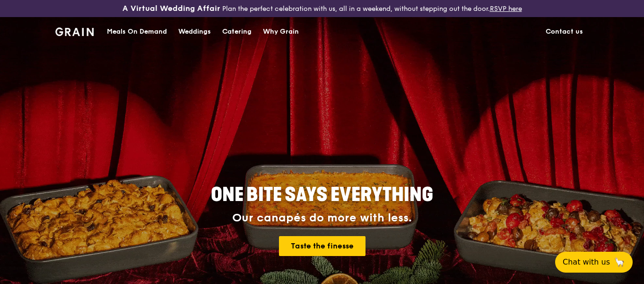 This screenshot has width=644, height=284. Describe the element at coordinates (237, 32) in the screenshot. I see `div: Catering` at that location.